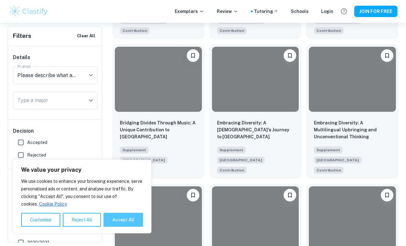 The height and width of the screenshot is (246, 406). I want to click on a: Schools, so click(300, 11).